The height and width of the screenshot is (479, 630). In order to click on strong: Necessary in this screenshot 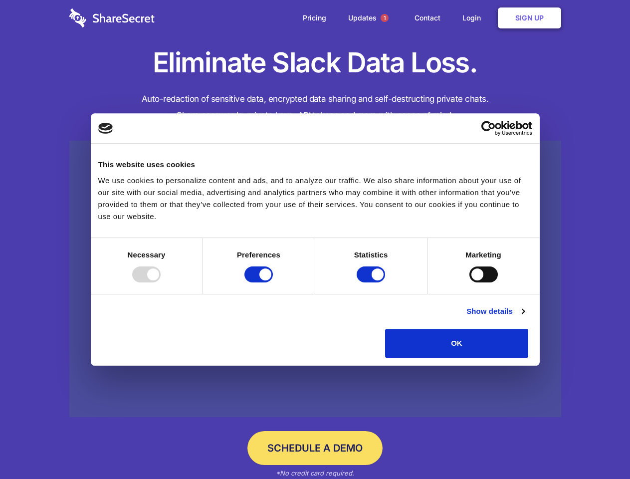, I will do `click(147, 254)`.